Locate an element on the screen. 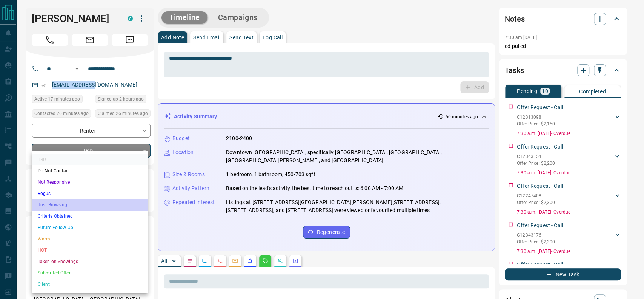  li: Warm is located at coordinates (90, 239).